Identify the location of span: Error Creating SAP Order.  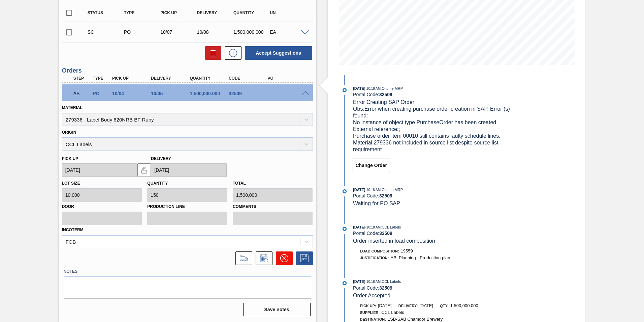
(384, 102).